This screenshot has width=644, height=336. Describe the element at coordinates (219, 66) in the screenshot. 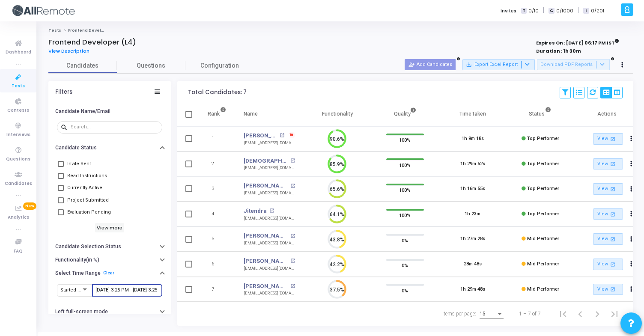

I see `span: Configuration` at that location.